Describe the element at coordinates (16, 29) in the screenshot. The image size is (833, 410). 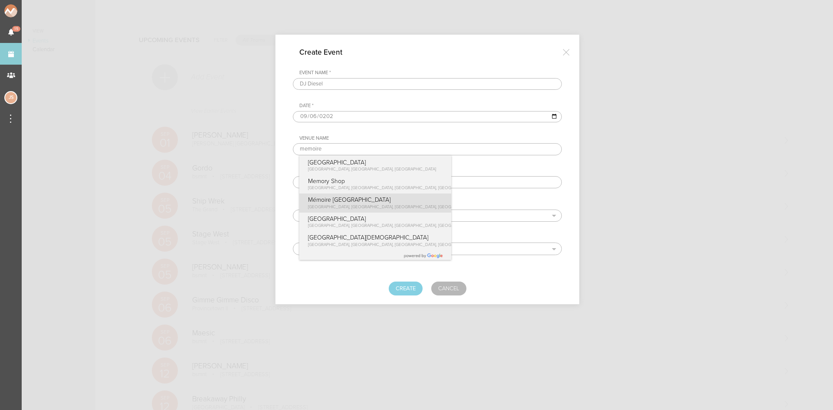
I see `span: 15` at that location.